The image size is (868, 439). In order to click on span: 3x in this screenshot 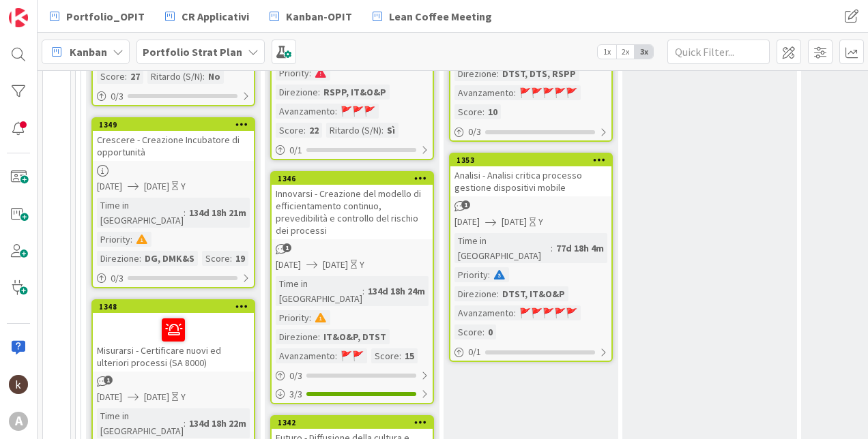, I will do `click(643, 52)`.